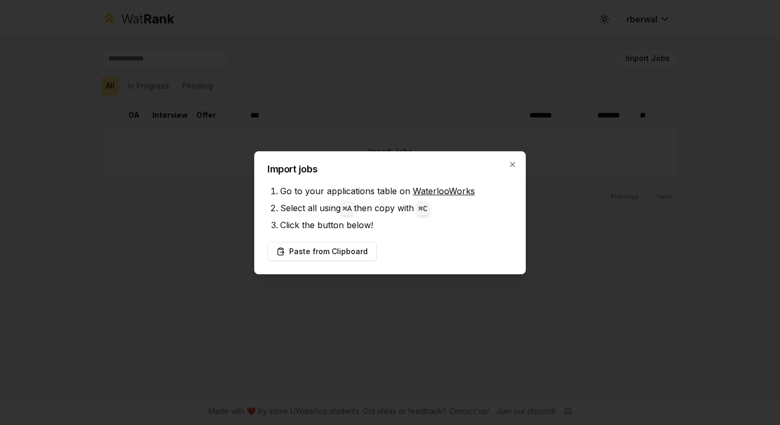 Image resolution: width=780 pixels, height=425 pixels. Describe the element at coordinates (390, 169) in the screenshot. I see `h2: Import jobs` at that location.